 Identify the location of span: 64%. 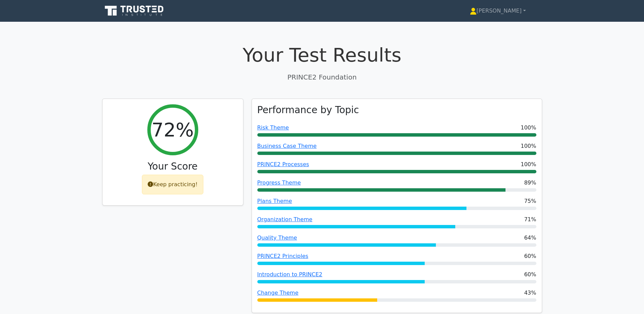
(530, 238).